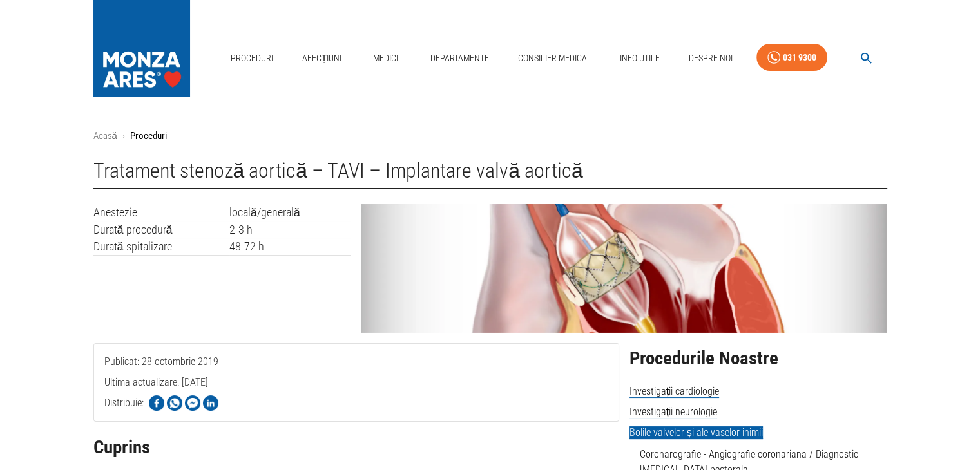  I want to click on img: Share on WhatsApp, so click(174, 403).